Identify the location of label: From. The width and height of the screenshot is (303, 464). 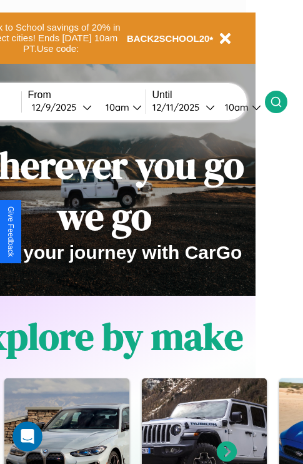
(87, 95).